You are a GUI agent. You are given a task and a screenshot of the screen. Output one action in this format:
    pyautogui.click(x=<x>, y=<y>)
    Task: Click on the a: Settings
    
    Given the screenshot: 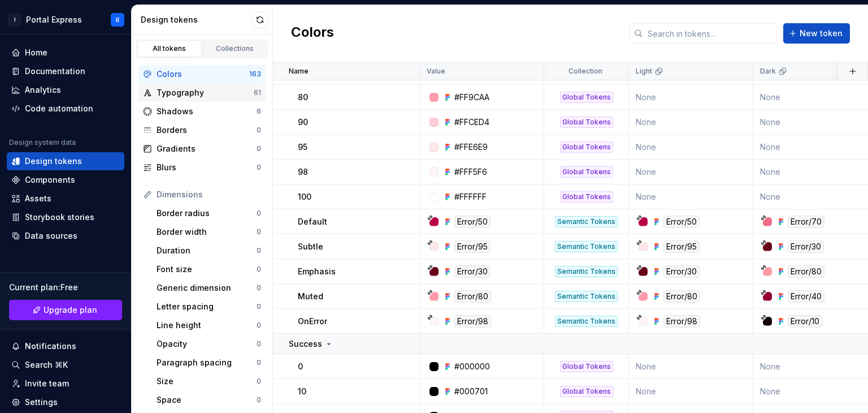 What is the action you would take?
    pyautogui.click(x=66, y=402)
    